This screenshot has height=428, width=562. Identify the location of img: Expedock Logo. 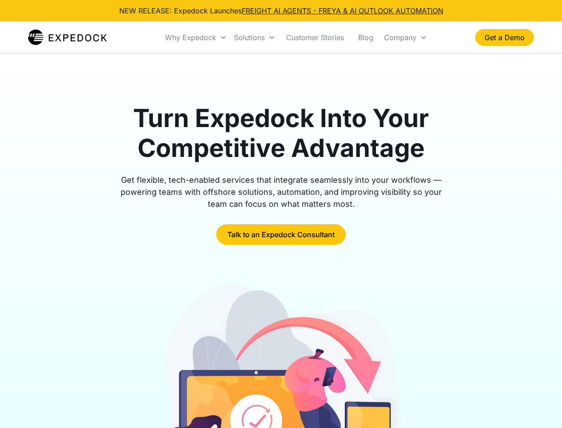
(67, 37).